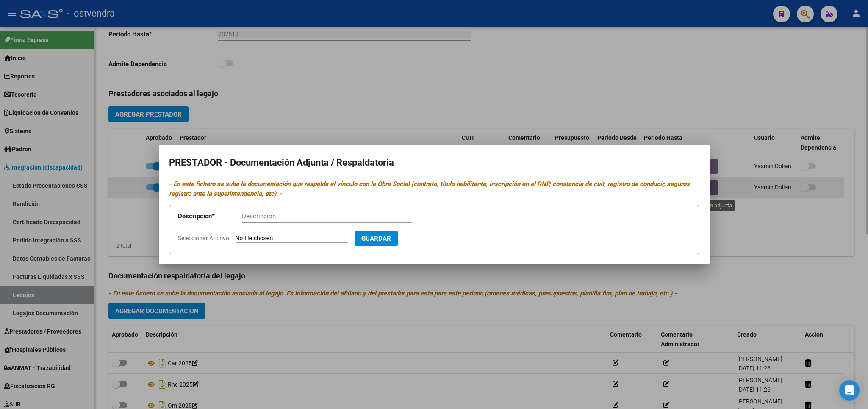 The image size is (868, 409). Describe the element at coordinates (203, 238) in the screenshot. I see `span: Seleccionar Archivo` at that location.